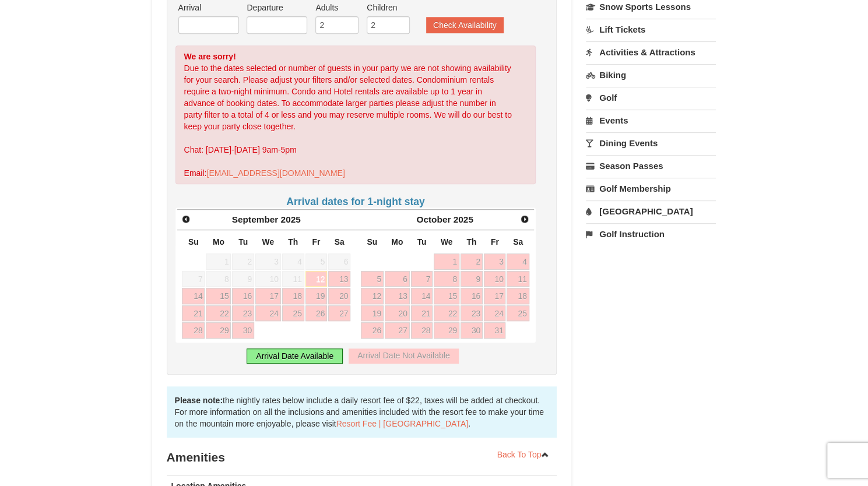  Describe the element at coordinates (651, 142) in the screenshot. I see `a: Dining Events` at that location.